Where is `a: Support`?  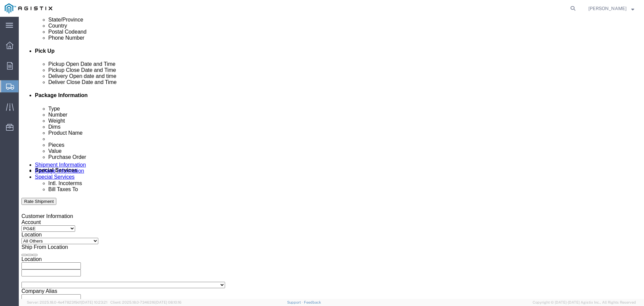
a: Support is located at coordinates (295, 302).